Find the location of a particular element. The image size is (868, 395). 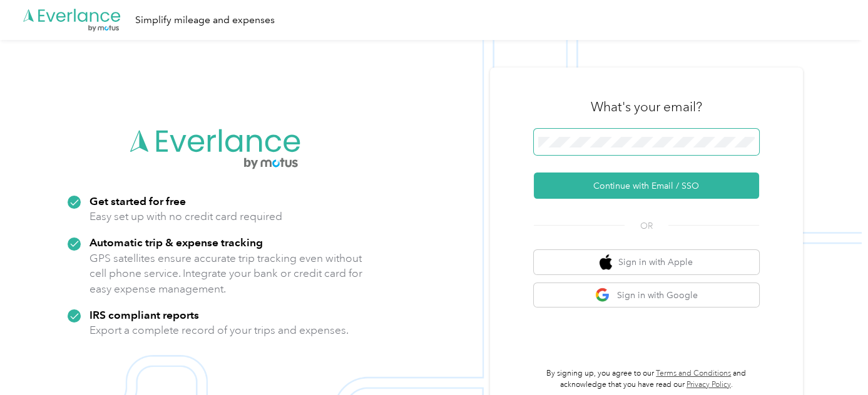

p: Easy set up with no credit card required is located at coordinates (186, 216).